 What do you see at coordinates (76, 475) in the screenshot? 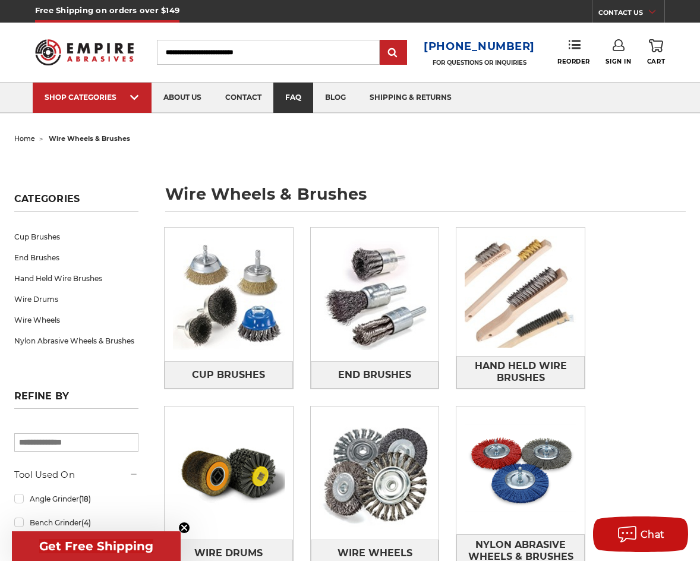
I see `h5: Tool Used On` at bounding box center [76, 475].